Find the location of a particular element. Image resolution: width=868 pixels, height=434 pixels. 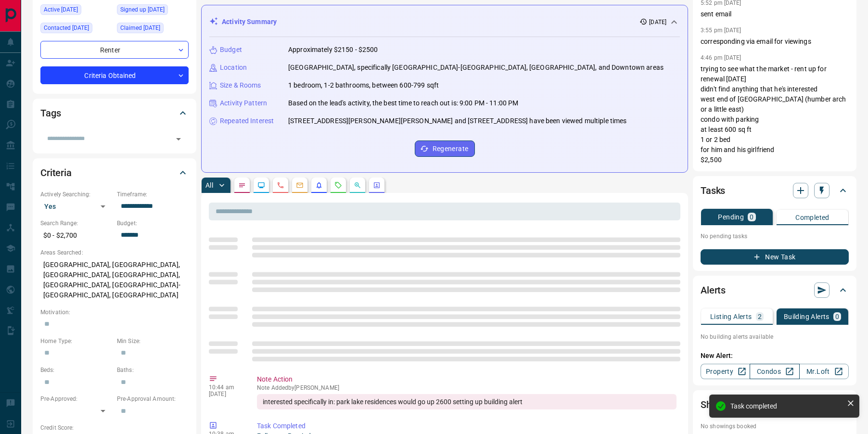

div: Task completed is located at coordinates (787, 406).